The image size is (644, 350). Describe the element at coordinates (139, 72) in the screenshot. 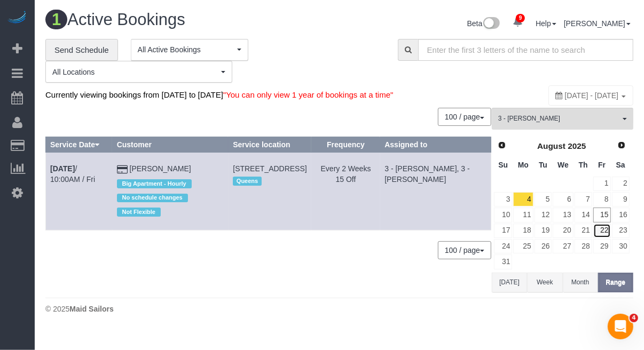

I see `button: All Locations` at that location.